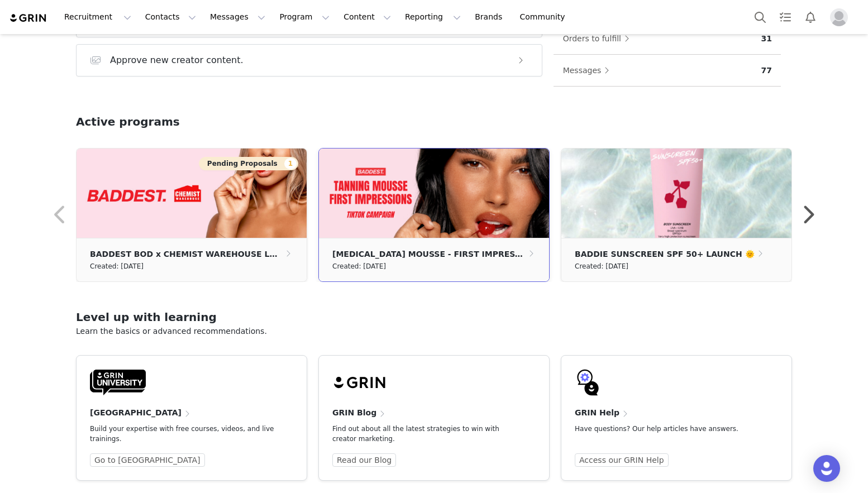  I want to click on button: Pending Proposals1, so click(249, 164).